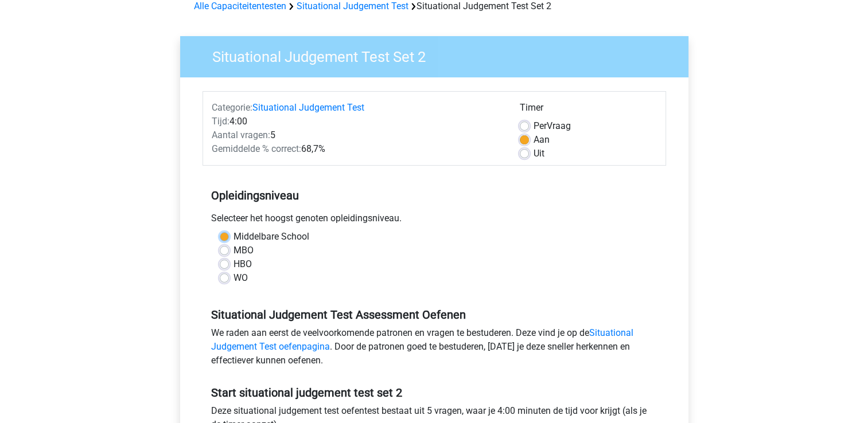 The image size is (868, 423). What do you see at coordinates (232, 107) in the screenshot?
I see `span: Categorie:` at bounding box center [232, 107].